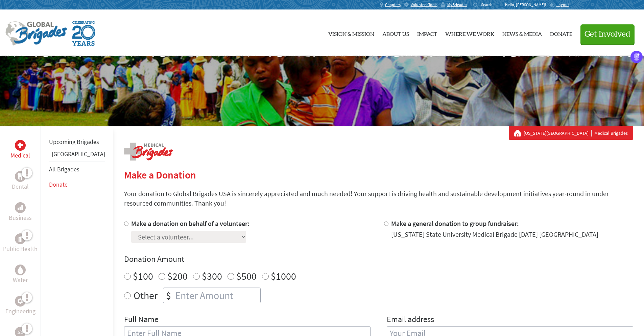 The width and height of the screenshot is (644, 336). What do you see at coordinates (559, 4) in the screenshot?
I see `a: Logout` at bounding box center [559, 4].